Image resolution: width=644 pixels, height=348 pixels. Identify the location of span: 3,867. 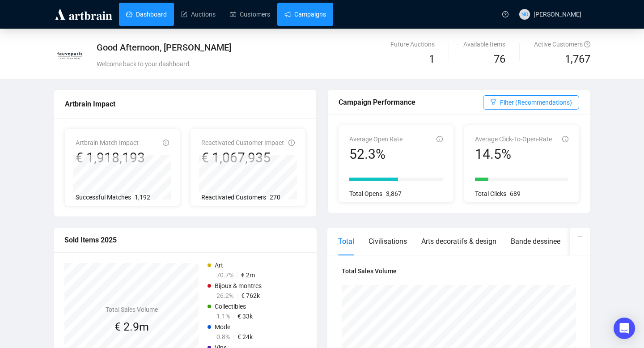
(394, 194).